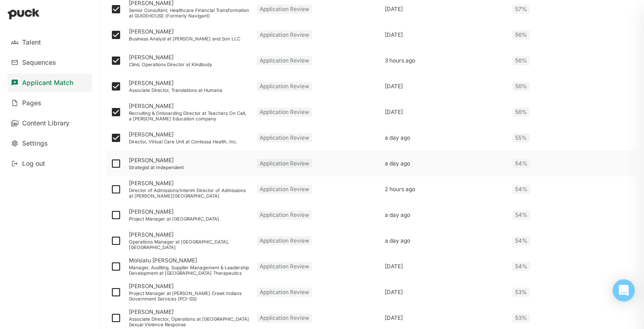 The width and height of the screenshot is (644, 329). I want to click on div: Settings, so click(35, 143).